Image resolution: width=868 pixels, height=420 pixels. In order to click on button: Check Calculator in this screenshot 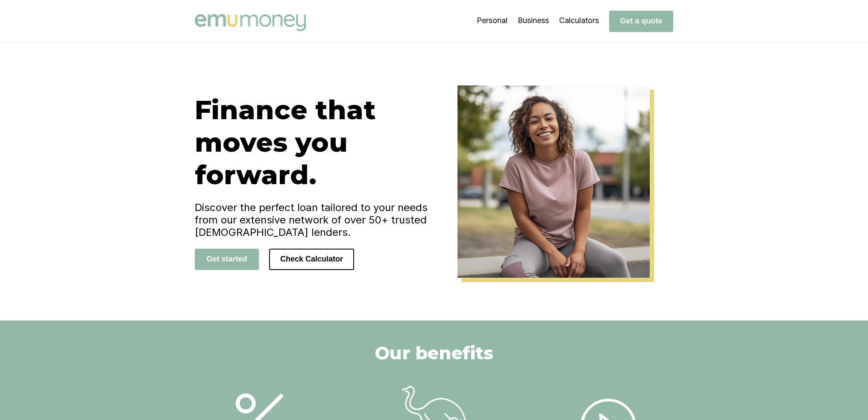, I will do `click(311, 259)`.